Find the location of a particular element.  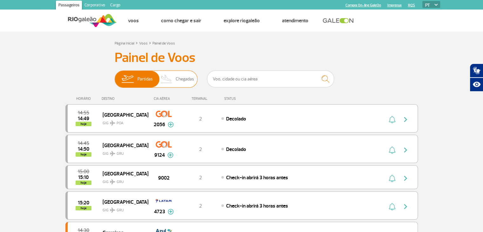

a: Atendimento is located at coordinates (295, 21).